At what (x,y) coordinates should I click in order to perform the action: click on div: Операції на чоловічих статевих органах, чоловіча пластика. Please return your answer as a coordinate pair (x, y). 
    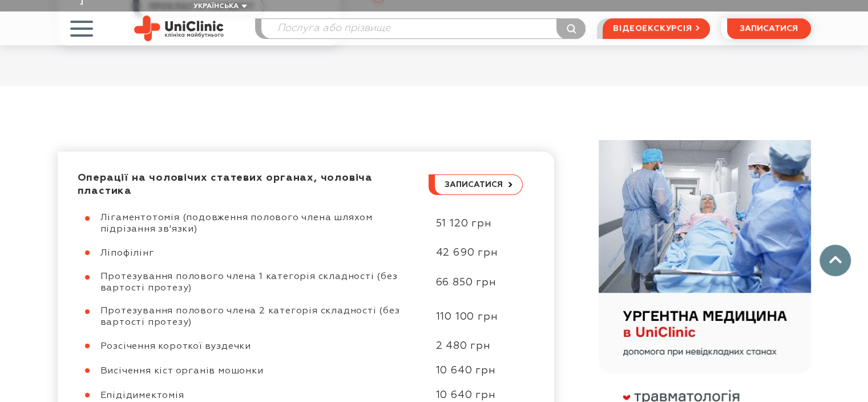
    Looking at the image, I should click on (253, 185).